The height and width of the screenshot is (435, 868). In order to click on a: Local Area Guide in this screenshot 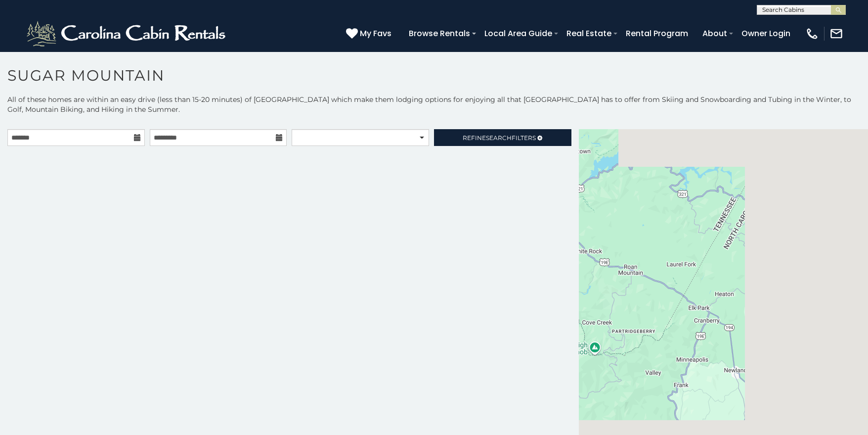, I will do `click(518, 33)`.